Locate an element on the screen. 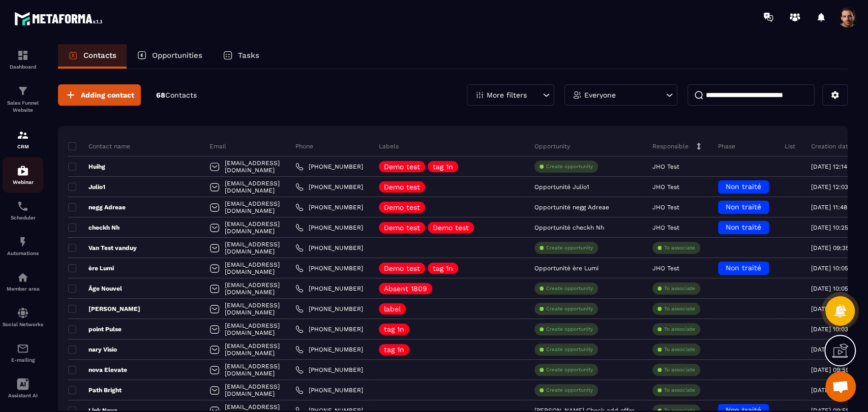 The image size is (868, 412). p: E-mailing is located at coordinates (23, 360).